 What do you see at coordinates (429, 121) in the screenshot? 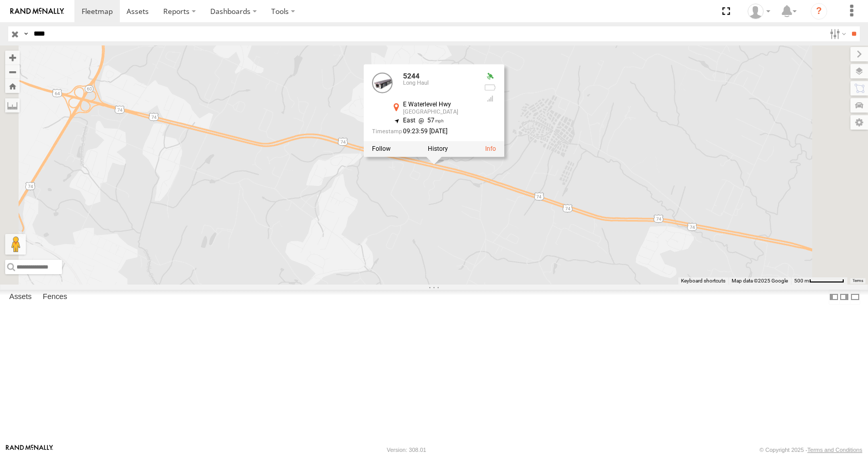
I see `span: 57` at bounding box center [429, 121].